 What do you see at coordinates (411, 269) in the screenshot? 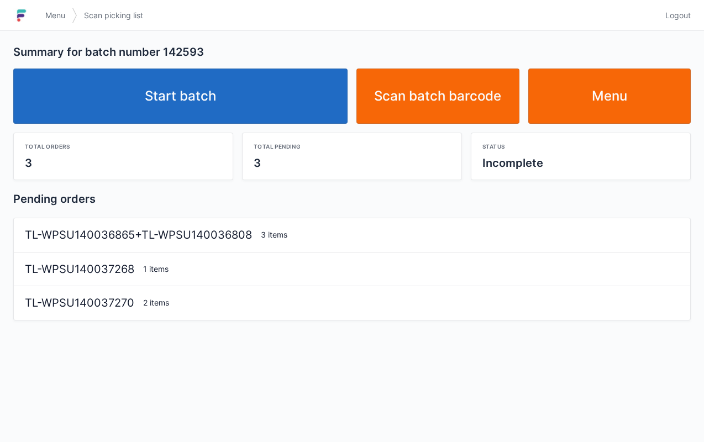
I see `div: 1 items` at bounding box center [411, 269].